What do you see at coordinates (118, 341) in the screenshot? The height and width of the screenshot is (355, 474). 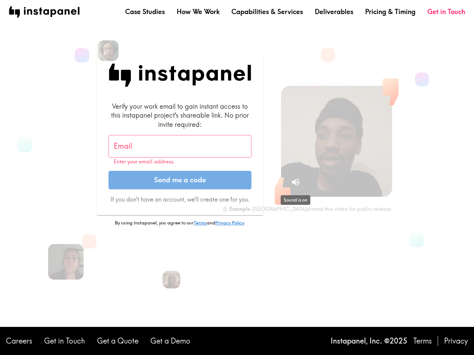 I see `a: Get a Quote` at bounding box center [118, 341].